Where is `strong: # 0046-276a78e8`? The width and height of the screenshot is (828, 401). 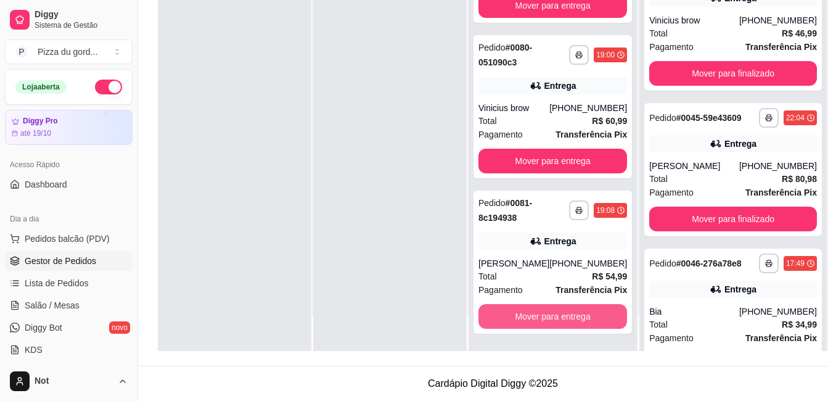 strong: # 0046-276a78e8 is located at coordinates (709, 263).